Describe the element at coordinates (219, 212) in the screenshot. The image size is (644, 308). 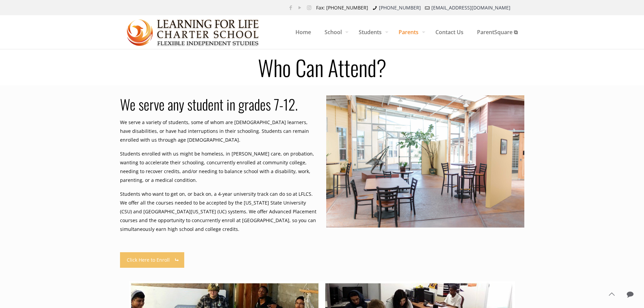
I see `p: Students who want to get on, or back on, a 4-year university track can do so at LFLCS. We offer a...` at that location.